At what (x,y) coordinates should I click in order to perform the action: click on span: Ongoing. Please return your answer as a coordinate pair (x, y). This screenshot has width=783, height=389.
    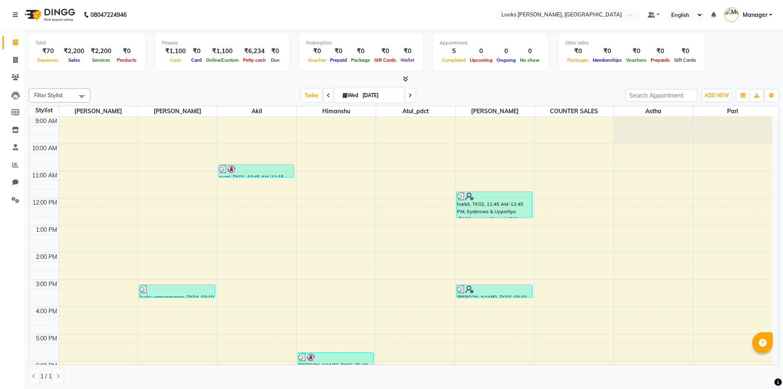
    Looking at the image, I should click on (506, 60).